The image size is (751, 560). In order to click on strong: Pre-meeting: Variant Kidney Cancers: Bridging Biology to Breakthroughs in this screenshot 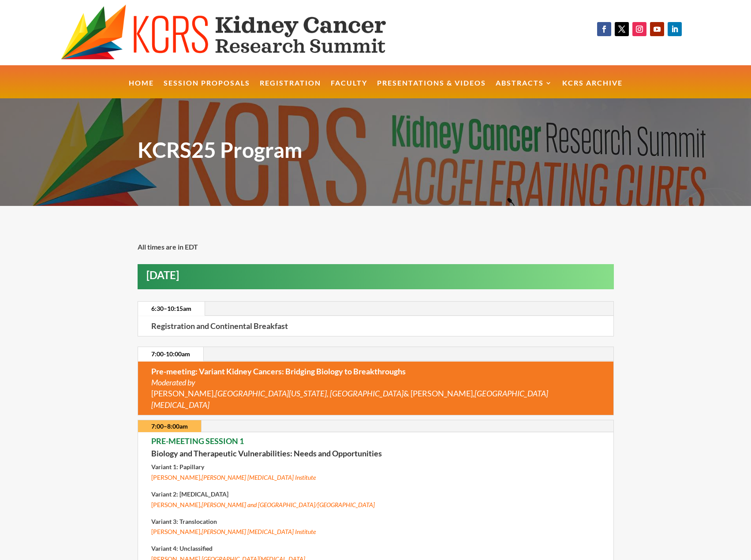, I will do `click(278, 371)`.